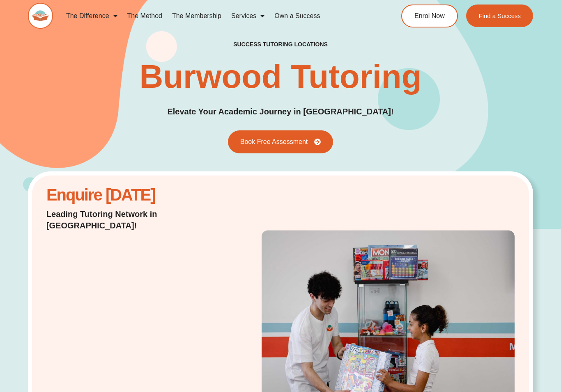 This screenshot has height=392, width=561. Describe the element at coordinates (280, 77) in the screenshot. I see `h1: Burwood Tutoring` at that location.